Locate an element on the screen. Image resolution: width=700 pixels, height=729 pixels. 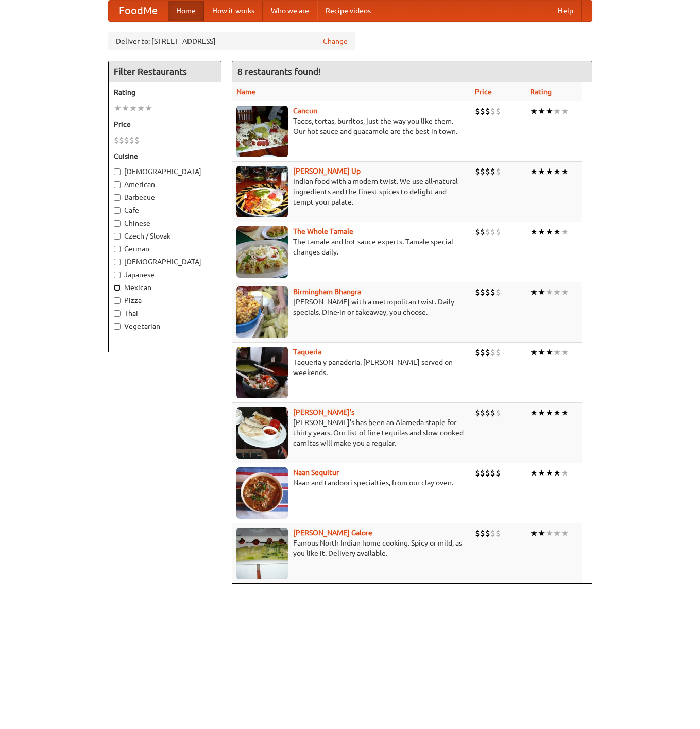
p: Tacos, tortas, burritos, just the way you like them. Our hot sauce and guacamole are the best in ... is located at coordinates (351, 126).